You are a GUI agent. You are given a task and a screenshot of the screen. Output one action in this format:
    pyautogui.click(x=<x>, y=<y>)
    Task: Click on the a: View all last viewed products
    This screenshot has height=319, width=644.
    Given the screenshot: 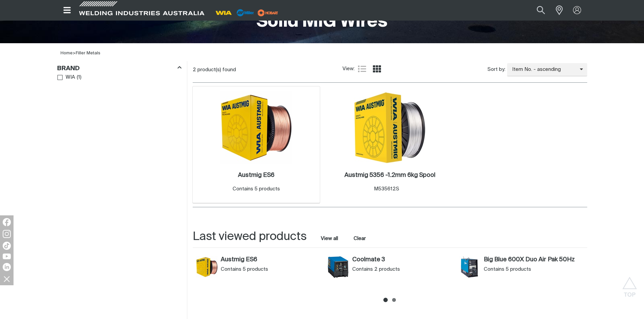 What is the action you would take?
    pyautogui.click(x=329, y=239)
    